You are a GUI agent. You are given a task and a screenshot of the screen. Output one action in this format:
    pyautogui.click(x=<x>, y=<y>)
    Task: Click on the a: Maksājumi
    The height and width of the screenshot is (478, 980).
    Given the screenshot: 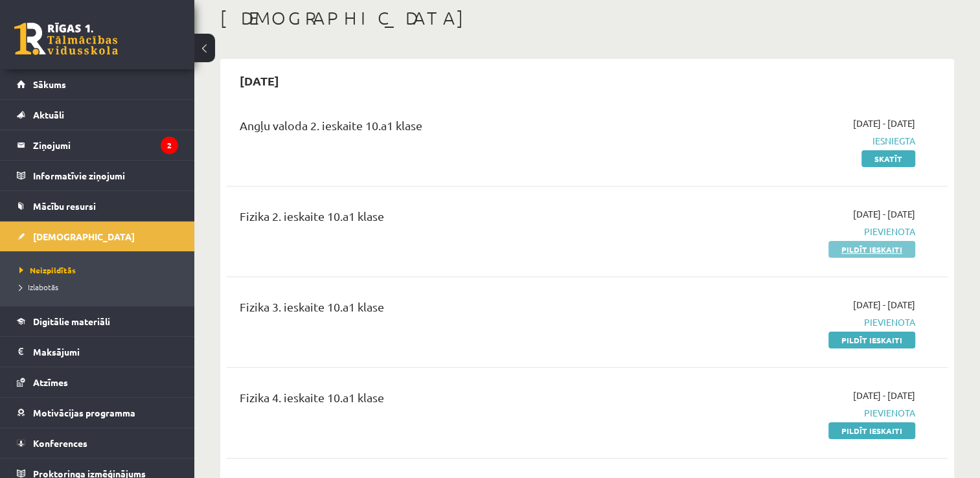 What is the action you would take?
    pyautogui.click(x=97, y=352)
    